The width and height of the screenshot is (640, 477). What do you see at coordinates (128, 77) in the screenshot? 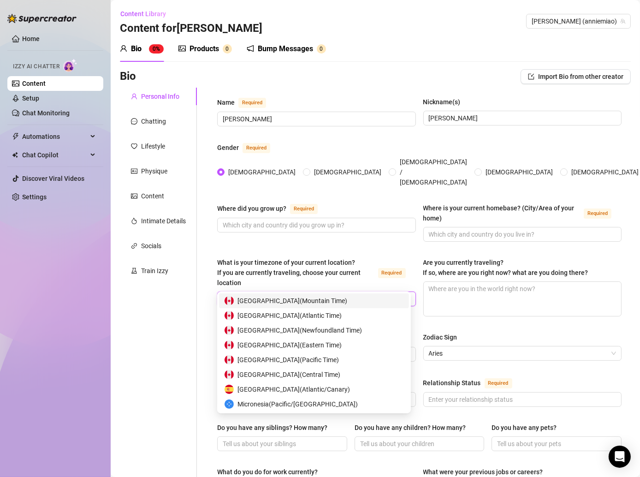
I see `h3: Bio` at bounding box center [128, 77].